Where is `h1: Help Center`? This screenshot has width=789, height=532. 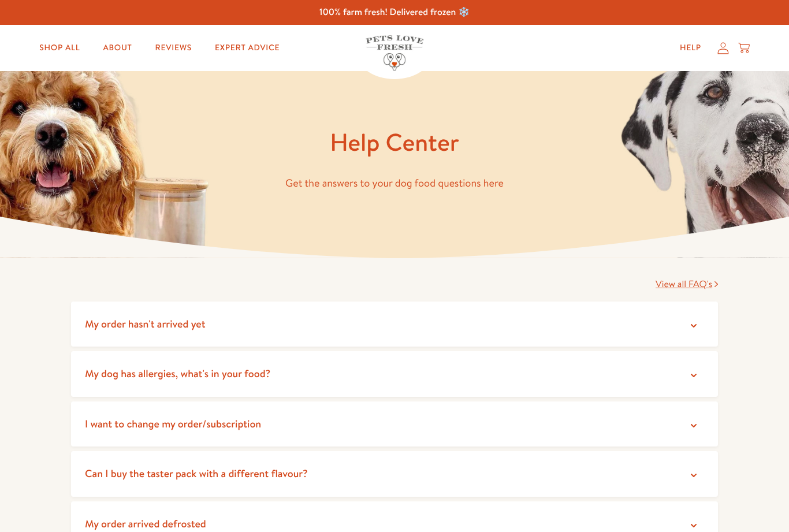 h1: Help Center is located at coordinates (394, 142).